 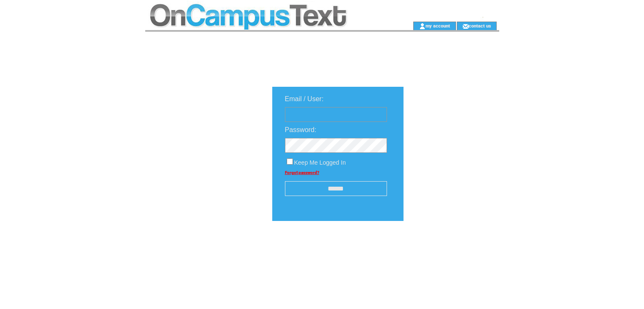 I want to click on span: Email / User:, so click(x=305, y=99).